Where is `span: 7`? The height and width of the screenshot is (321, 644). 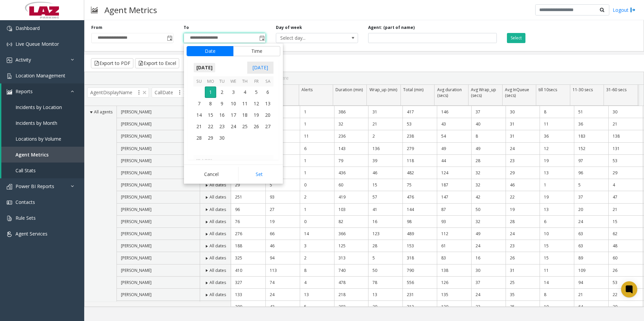
span: 7 is located at coordinates (199, 104).